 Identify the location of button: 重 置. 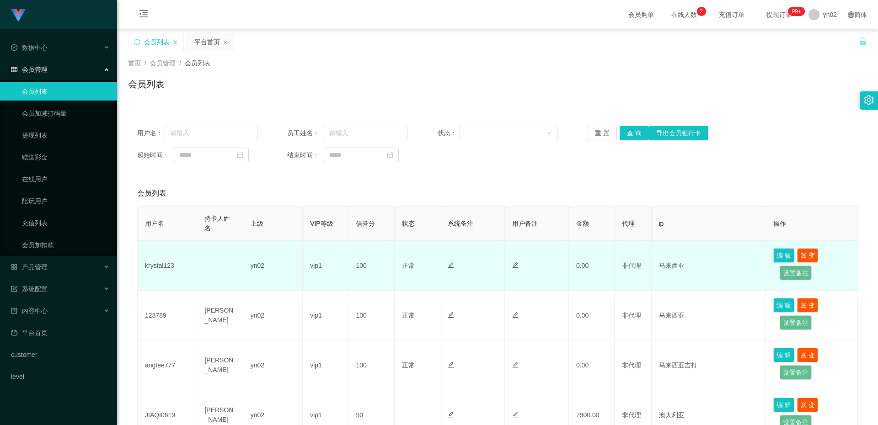
(602, 133).